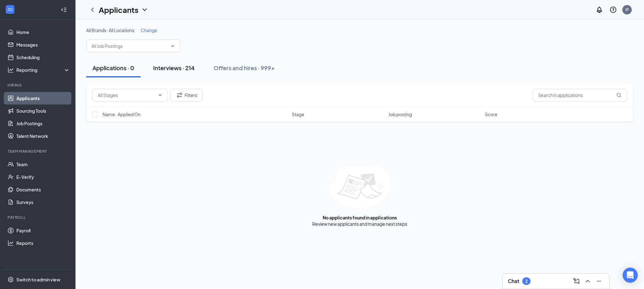  Describe the element at coordinates (92, 10) in the screenshot. I see `a: ChevronLeft` at that location.